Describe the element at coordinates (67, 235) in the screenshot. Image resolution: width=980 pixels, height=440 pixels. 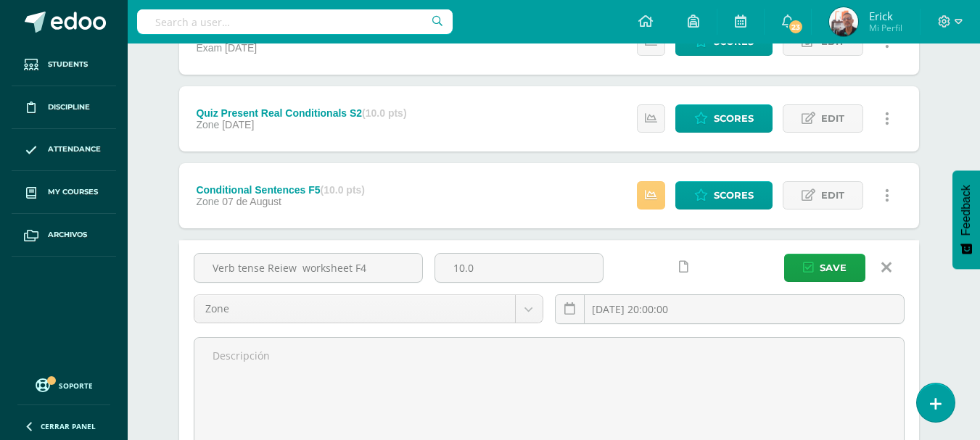
I see `span: Archivos` at that location.